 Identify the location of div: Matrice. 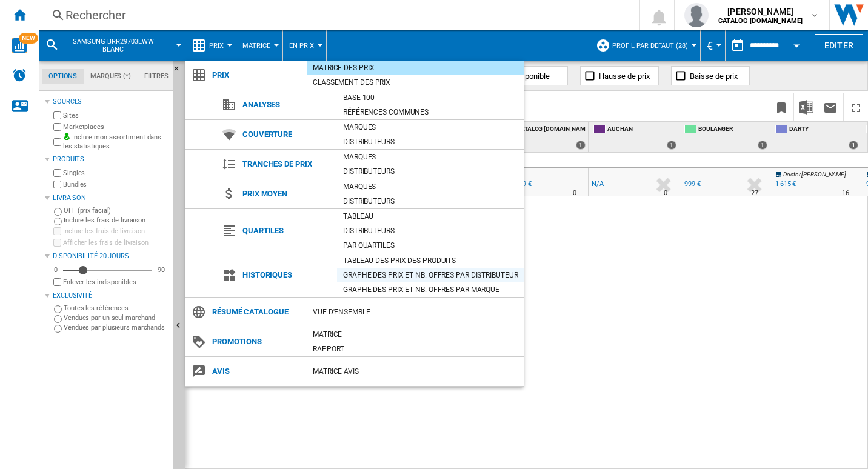
(415, 334).